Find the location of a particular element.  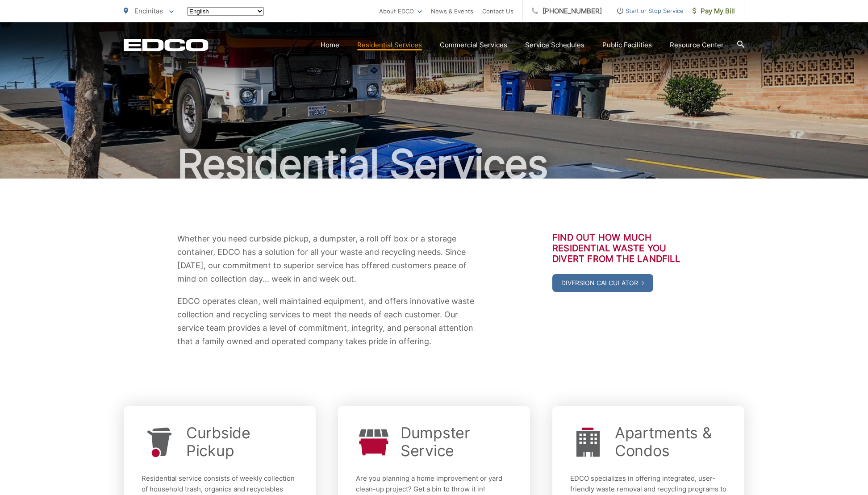

a: Curbside Pickup is located at coordinates (242, 441).